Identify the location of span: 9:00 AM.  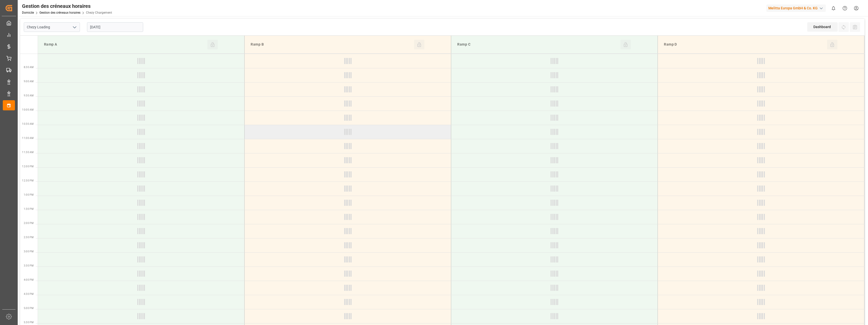
(28, 81).